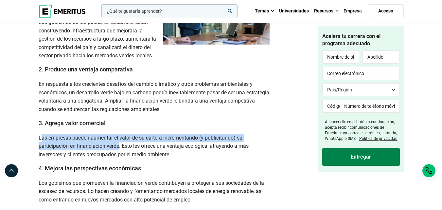 The width and height of the screenshot is (442, 210). What do you see at coordinates (169, 11) in the screenshot?
I see `input: campo de búsqueda de productos de woocommerce-0` at bounding box center [169, 11].